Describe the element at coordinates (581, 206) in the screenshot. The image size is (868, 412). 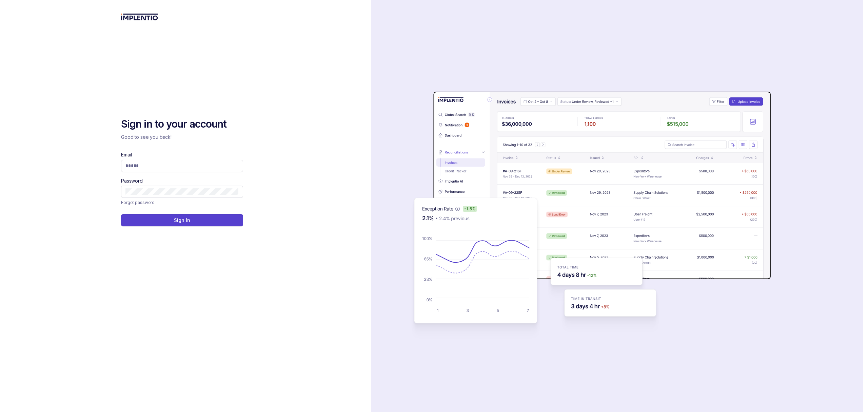
I see `img: signin-background.svg` at that location.